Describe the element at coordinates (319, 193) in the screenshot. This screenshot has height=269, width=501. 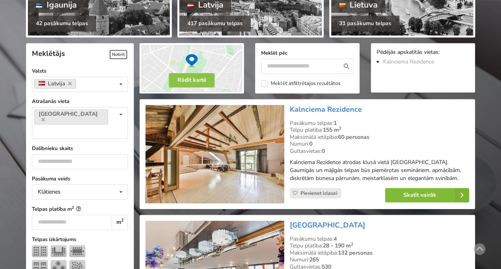
I see `span: Pievienot izlasei` at that location.